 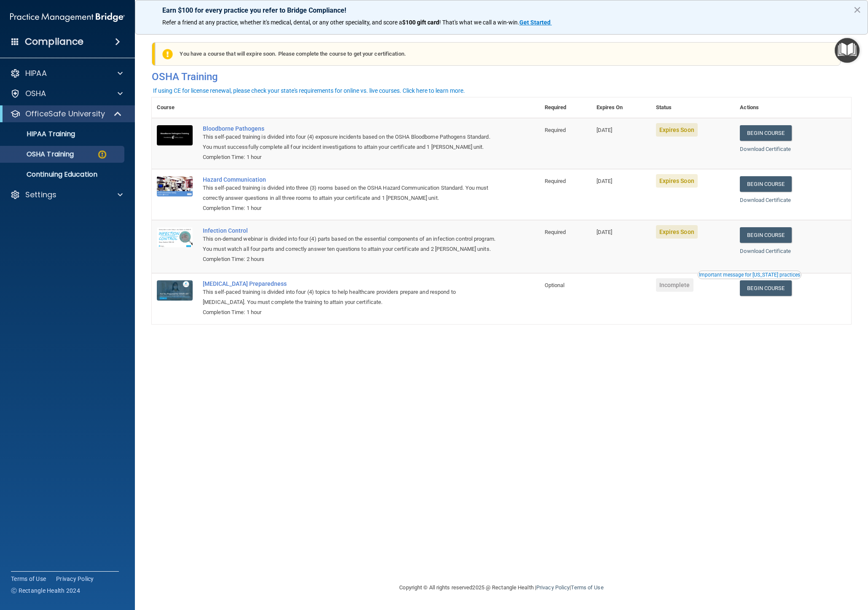 What do you see at coordinates (36, 94) in the screenshot?
I see `p: OSHA` at bounding box center [36, 94].